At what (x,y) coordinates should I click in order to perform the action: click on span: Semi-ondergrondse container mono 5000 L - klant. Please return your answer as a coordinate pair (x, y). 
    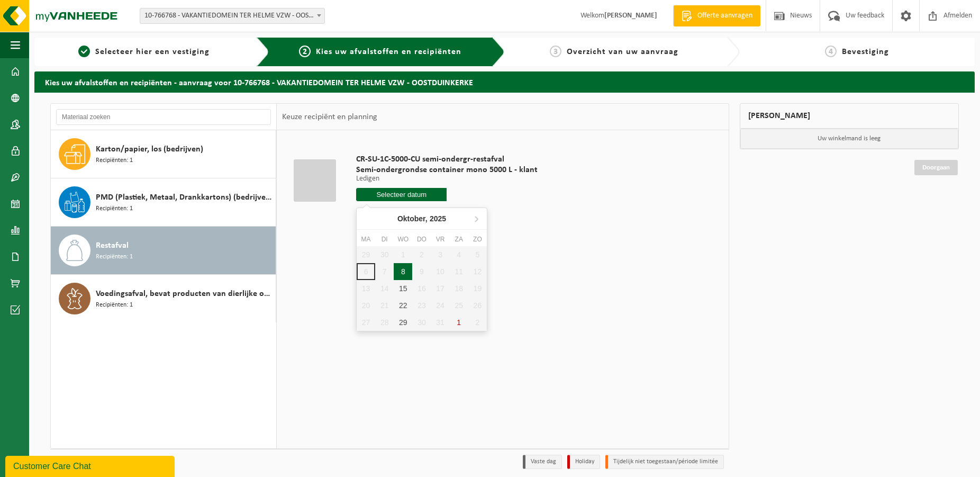
    Looking at the image, I should click on (446, 170).